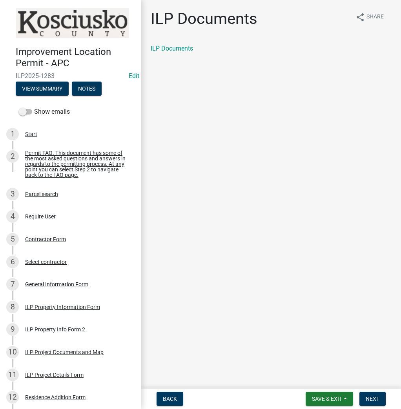 The image size is (401, 409). Describe the element at coordinates (75, 58) in the screenshot. I see `h4: Improvement Location Permit - APC` at that location.